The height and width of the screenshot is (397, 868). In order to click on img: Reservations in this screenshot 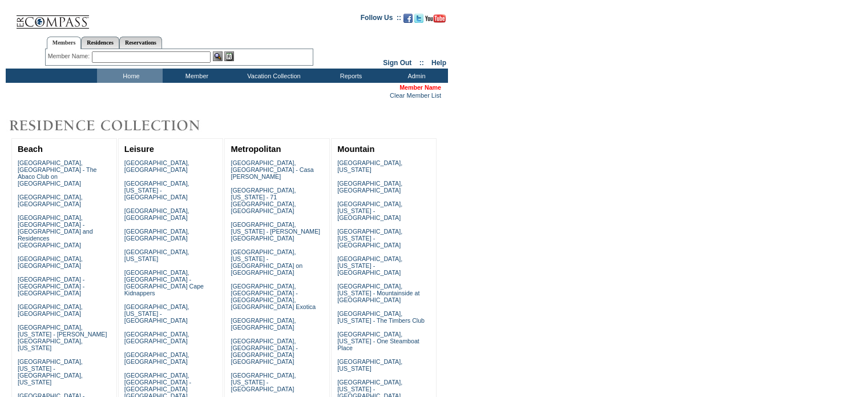, I will do `click(229, 56)`.